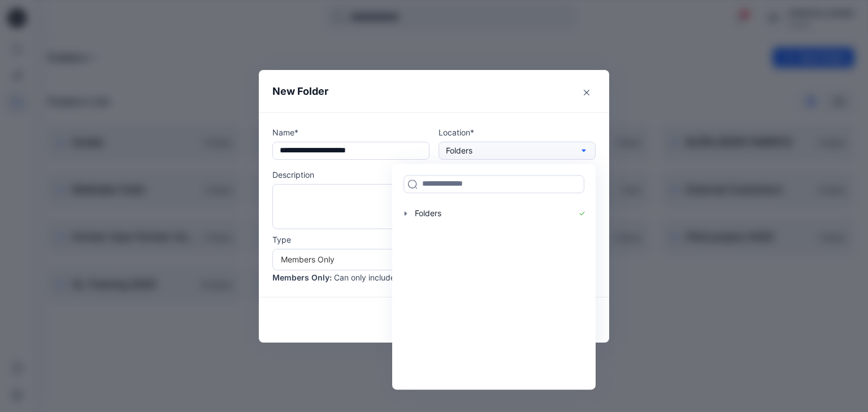  I want to click on p: Members Only :, so click(302, 277).